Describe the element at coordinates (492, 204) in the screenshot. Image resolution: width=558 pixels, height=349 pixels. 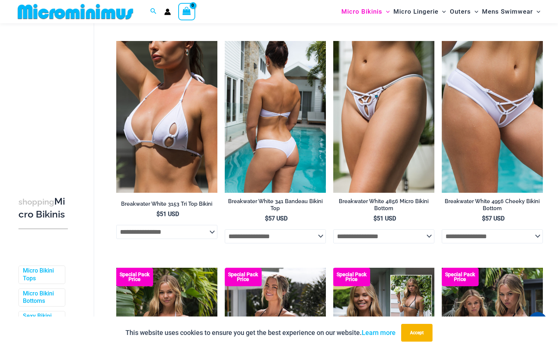
I see `h2: Breakwater White 4956 Cheeky Bikini Bottom` at that location.